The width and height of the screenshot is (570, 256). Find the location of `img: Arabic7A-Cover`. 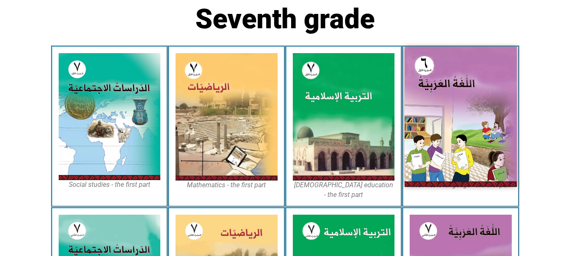

img: Arabic7A-Cover is located at coordinates (461, 117).